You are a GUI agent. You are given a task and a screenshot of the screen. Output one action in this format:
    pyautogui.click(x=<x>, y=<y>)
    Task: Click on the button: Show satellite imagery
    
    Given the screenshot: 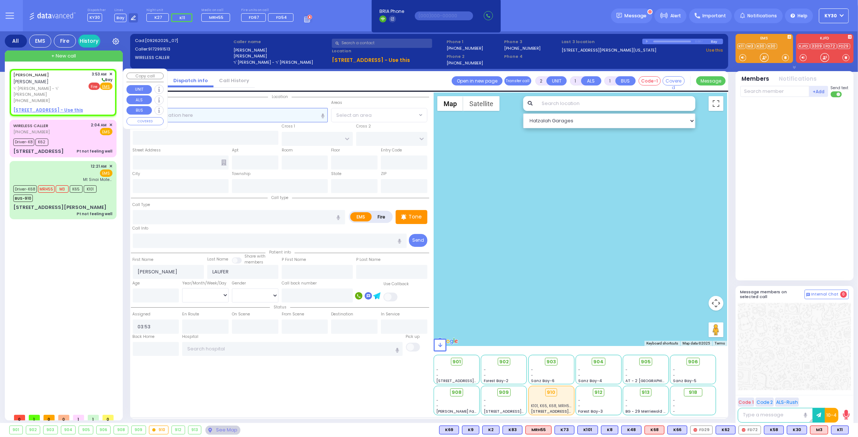 What is the action you would take?
    pyautogui.click(x=481, y=104)
    